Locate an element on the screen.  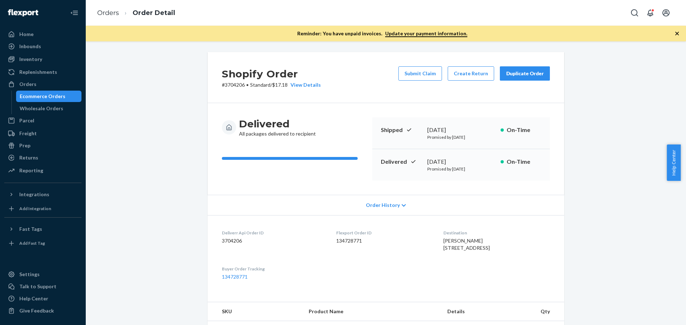
div: Wholesale Orders is located at coordinates (41, 109).